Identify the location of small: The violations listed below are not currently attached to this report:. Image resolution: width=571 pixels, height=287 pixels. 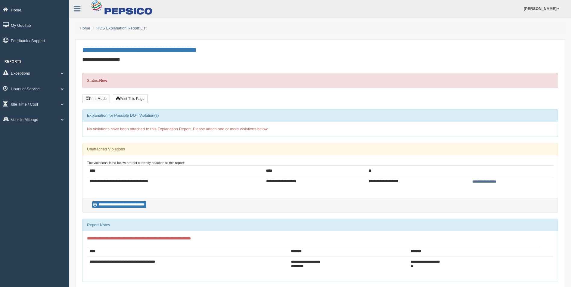
(136, 163).